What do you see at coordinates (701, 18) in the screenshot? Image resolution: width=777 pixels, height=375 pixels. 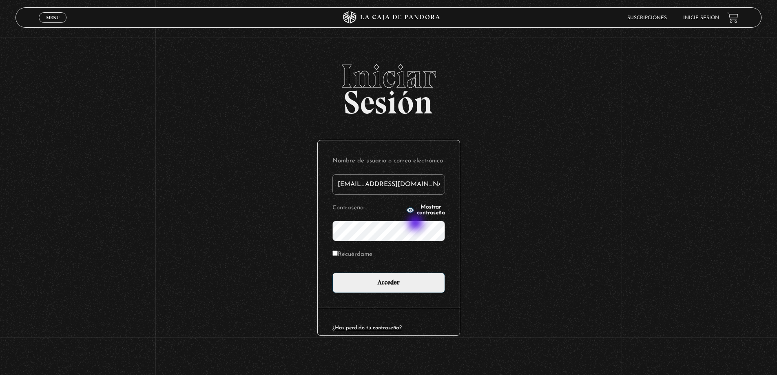 I see `a: Inicie sesión` at bounding box center [701, 18].